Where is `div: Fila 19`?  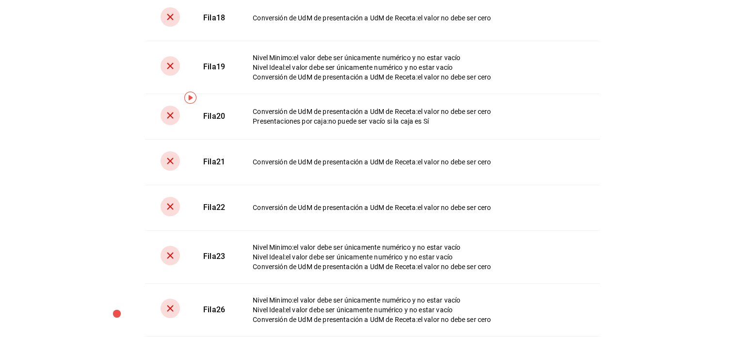
div: Fila 19 is located at coordinates (216, 67).